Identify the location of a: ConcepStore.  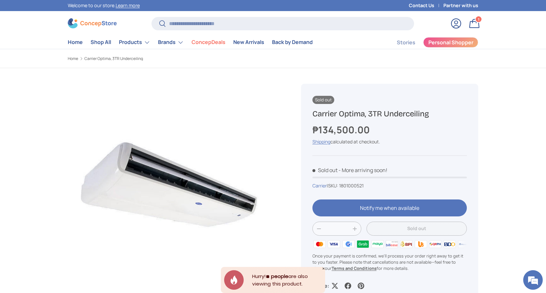
(92, 23).